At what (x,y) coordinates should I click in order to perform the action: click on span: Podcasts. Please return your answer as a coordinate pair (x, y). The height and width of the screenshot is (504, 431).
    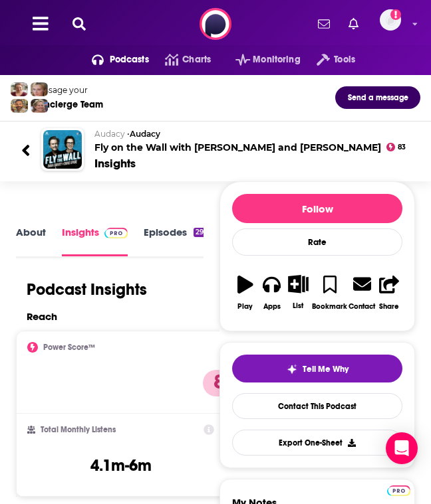
    Looking at the image, I should click on (129, 60).